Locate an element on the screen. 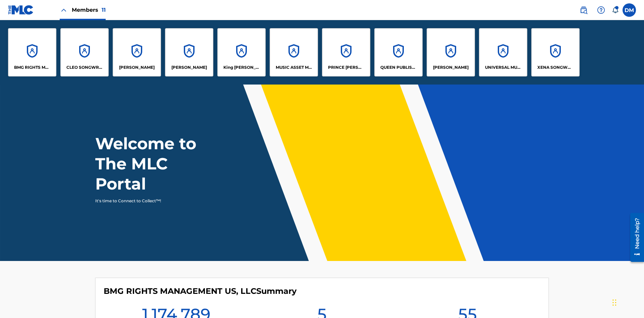 The width and height of the screenshot is (644, 318). img: MLC Logo is located at coordinates (21, 10).